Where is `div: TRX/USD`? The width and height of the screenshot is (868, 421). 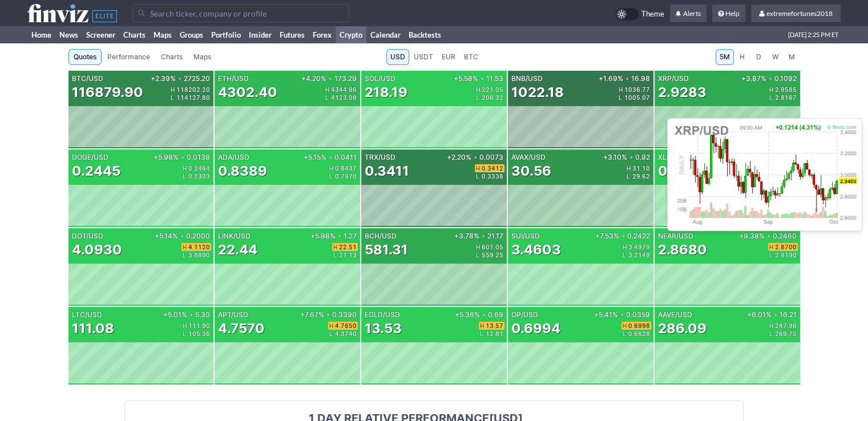
div: TRX/USD is located at coordinates (405, 157).